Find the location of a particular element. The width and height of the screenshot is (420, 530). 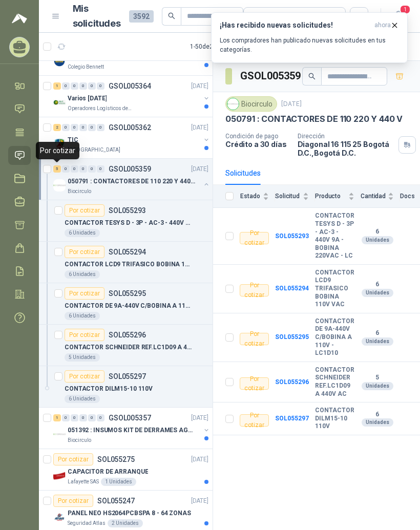

p: Biocirculo is located at coordinates (80, 192).